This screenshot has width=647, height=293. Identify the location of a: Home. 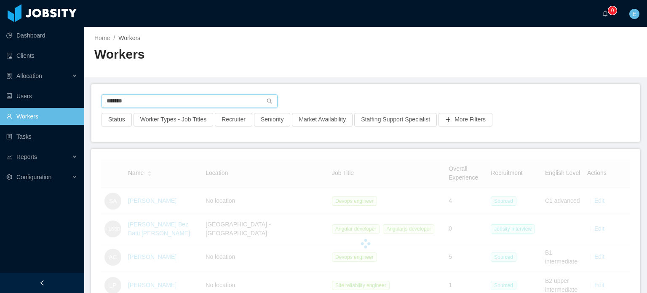
(102, 38).